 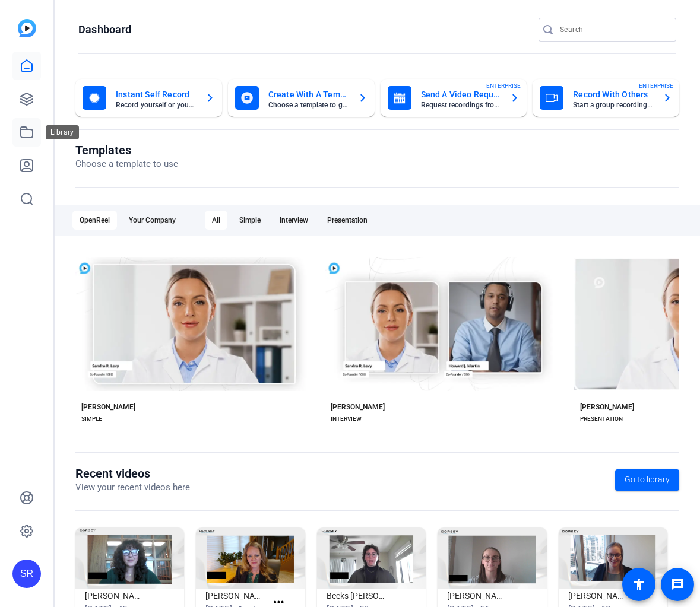 I want to click on div: All, so click(x=216, y=220).